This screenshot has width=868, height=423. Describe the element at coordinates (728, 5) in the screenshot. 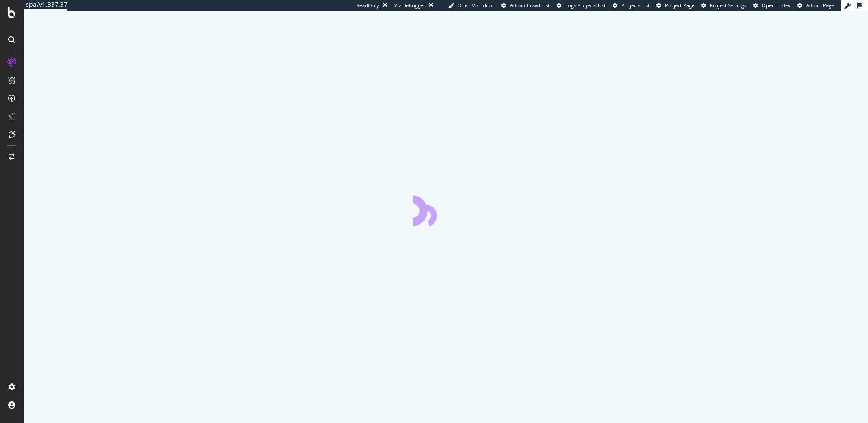

I see `span: Project Settings` at that location.